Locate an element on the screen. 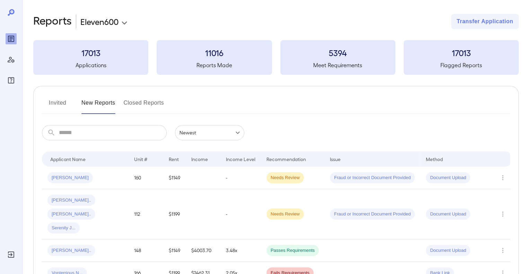 The width and height of the screenshot is (527, 274). td: 112 is located at coordinates (146, 214).